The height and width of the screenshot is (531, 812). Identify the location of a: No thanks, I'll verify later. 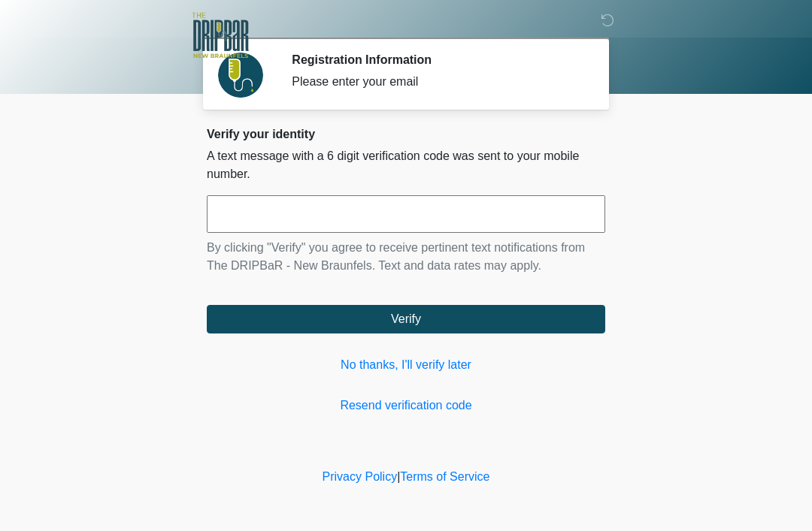
(406, 365).